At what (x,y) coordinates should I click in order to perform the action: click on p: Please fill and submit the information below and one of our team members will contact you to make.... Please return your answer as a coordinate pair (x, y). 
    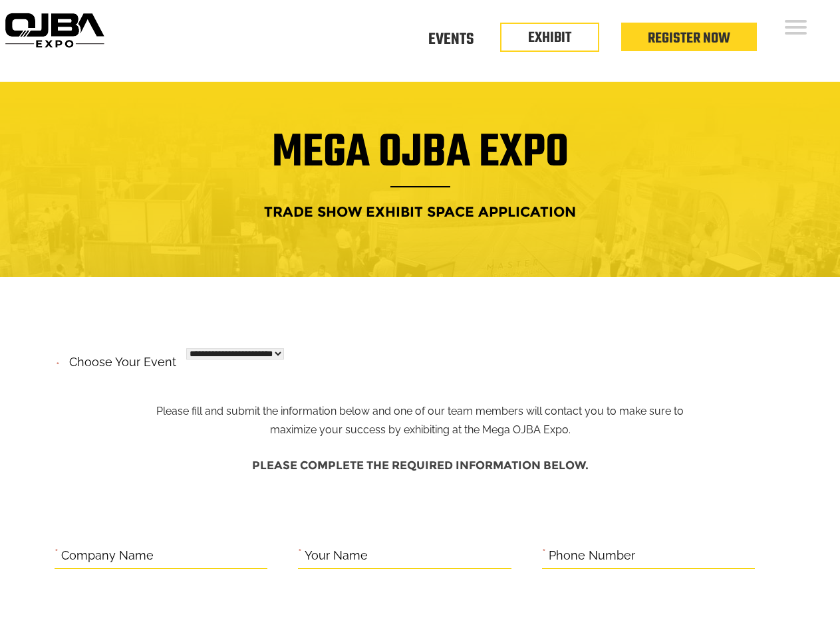
    Looking at the image, I should click on (420, 395).